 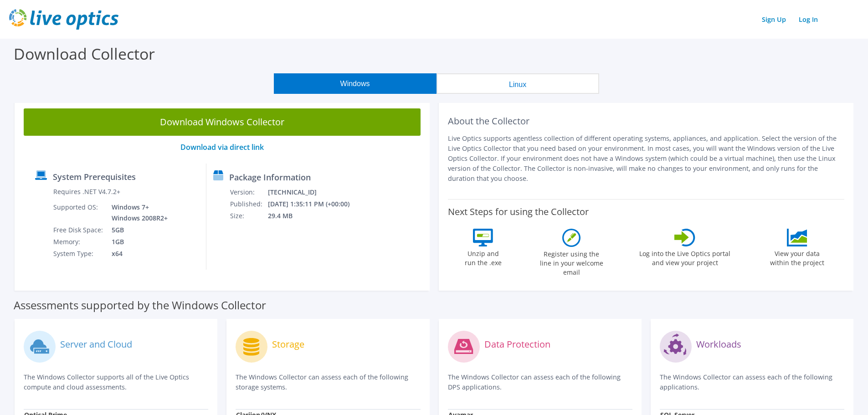 What do you see at coordinates (270, 177) in the screenshot?
I see `label: Package Information` at bounding box center [270, 177].